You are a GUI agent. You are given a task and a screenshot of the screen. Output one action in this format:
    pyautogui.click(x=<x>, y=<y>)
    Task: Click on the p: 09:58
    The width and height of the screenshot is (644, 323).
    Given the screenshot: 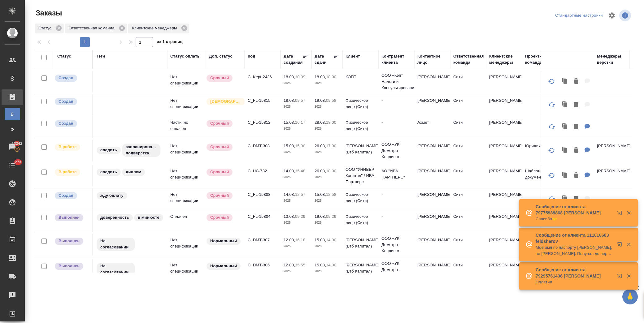 What is the action you would take?
    pyautogui.click(x=331, y=100)
    